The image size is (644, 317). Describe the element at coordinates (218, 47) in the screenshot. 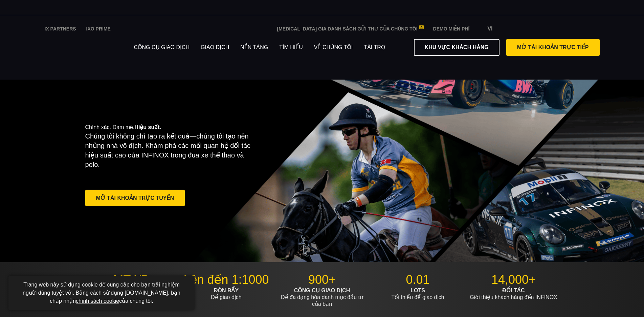

I see `a: GIAO DỊCH` at that location.